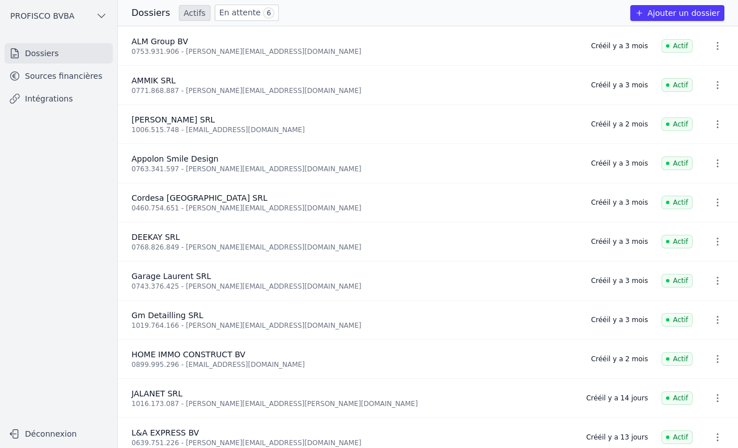 This screenshot has height=448, width=738. What do you see at coordinates (58, 53) in the screenshot?
I see `a: Dossiers` at bounding box center [58, 53].